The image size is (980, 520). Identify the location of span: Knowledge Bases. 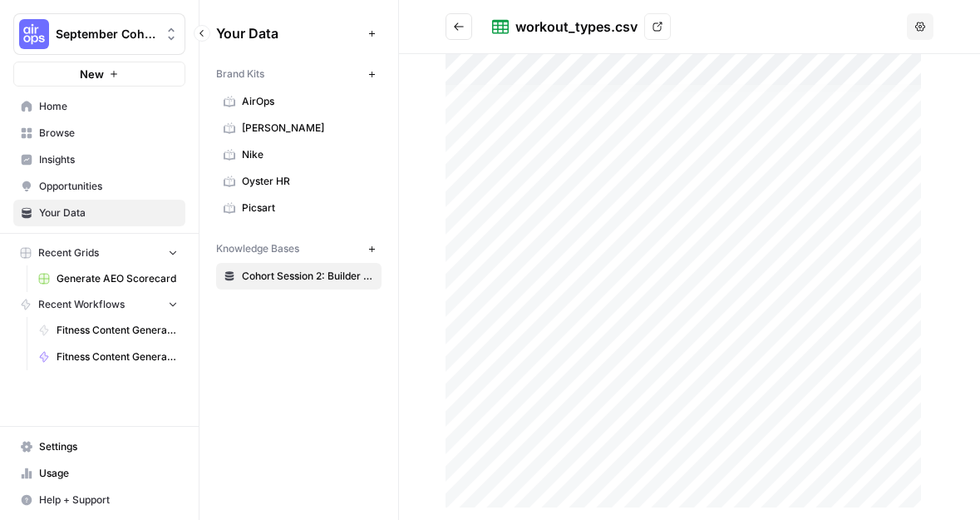
(258, 249).